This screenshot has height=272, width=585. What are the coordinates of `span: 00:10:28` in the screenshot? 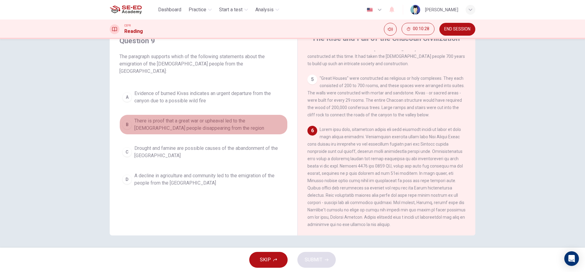 It's located at (421, 29).